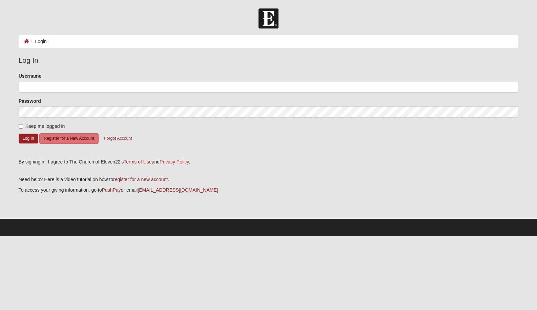 The width and height of the screenshot is (537, 310). What do you see at coordinates (269, 179) in the screenshot?
I see `p: Need help? Here is a video tutorial on how to .` at bounding box center [269, 179].